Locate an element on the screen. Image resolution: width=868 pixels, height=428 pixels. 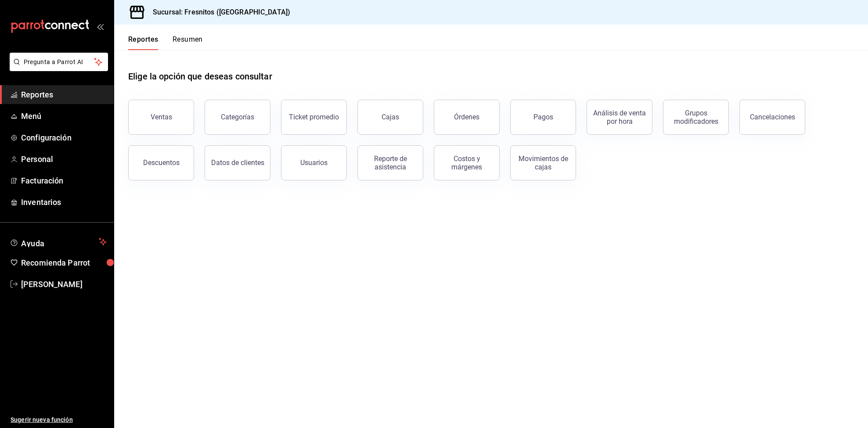
button: Cancelaciones is located at coordinates (772, 117).